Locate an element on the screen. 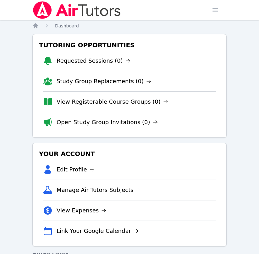  a: Link Your Google Calendar is located at coordinates (98, 231).